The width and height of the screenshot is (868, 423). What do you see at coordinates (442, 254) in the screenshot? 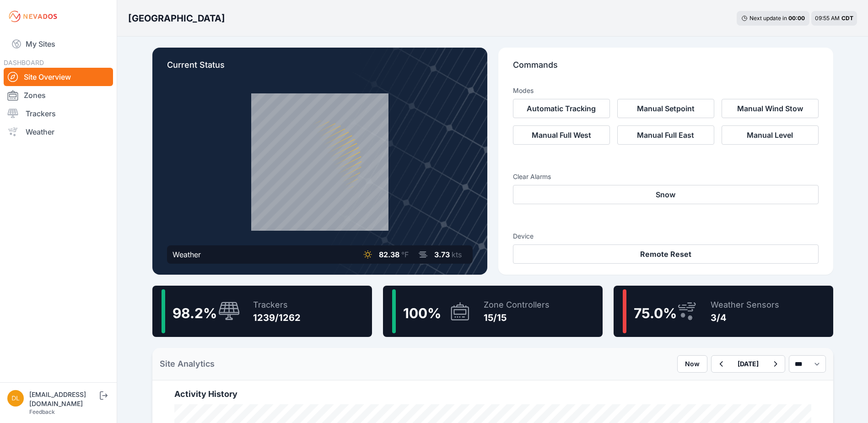
I see `span: 3.73` at bounding box center [442, 254].